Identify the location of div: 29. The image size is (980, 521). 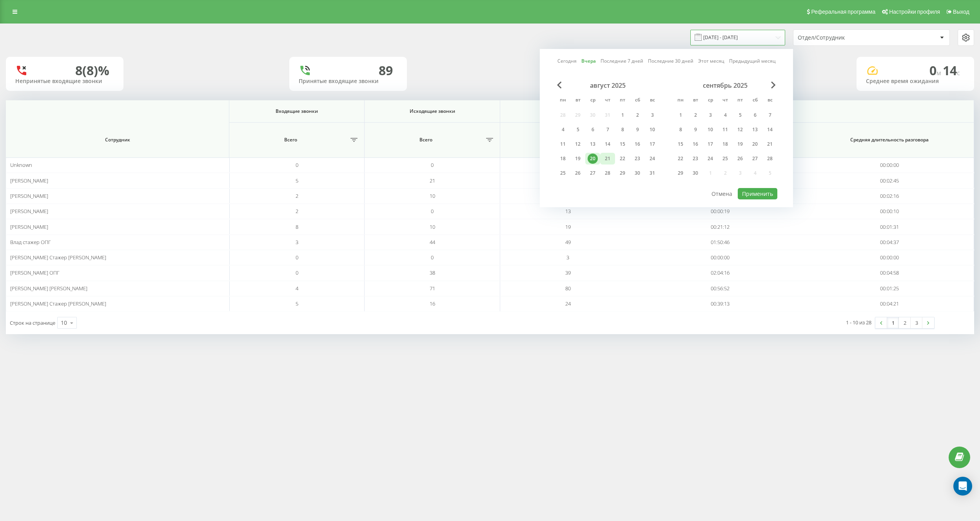
(681, 173).